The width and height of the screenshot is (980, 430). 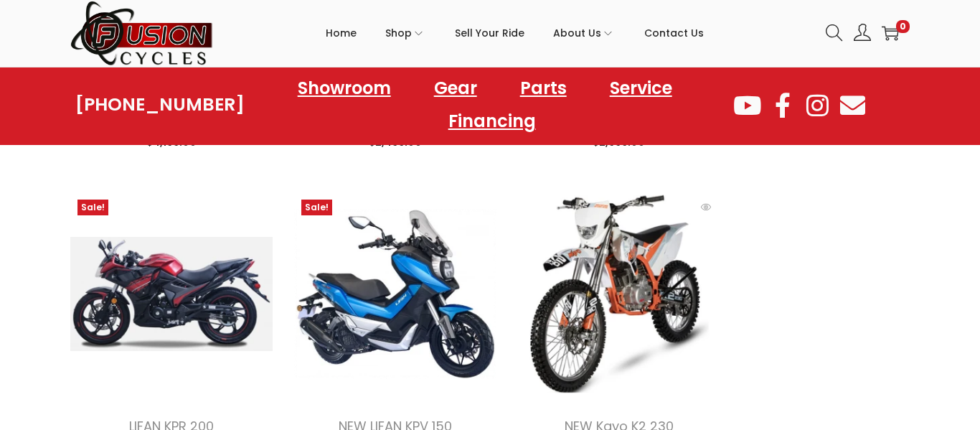 I want to click on span: Quick View, so click(x=706, y=207).